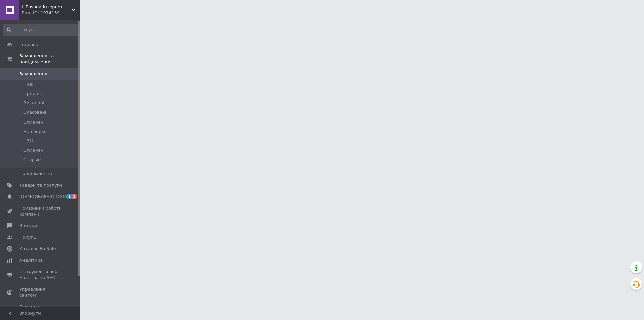 The height and width of the screenshot is (320, 644). I want to click on span: Відгуки, so click(28, 226).